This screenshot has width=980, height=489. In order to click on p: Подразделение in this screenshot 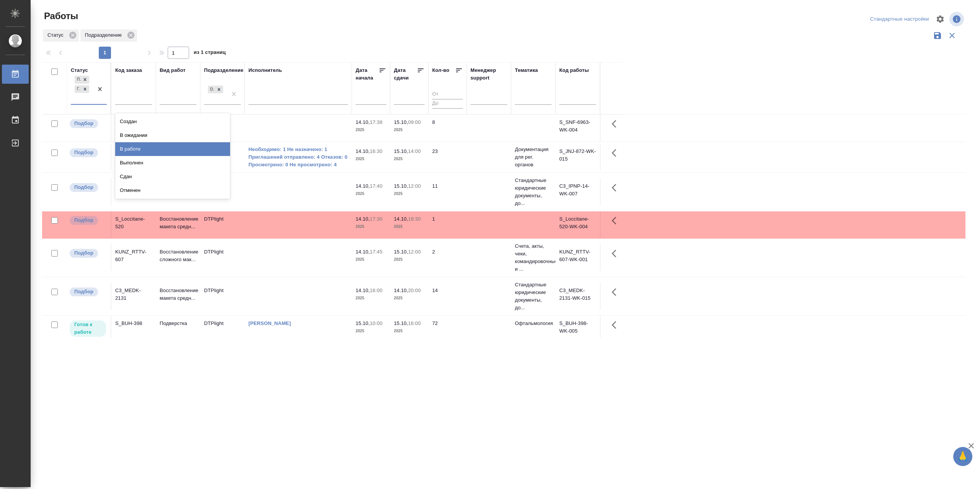, I will do `click(105, 35)`.